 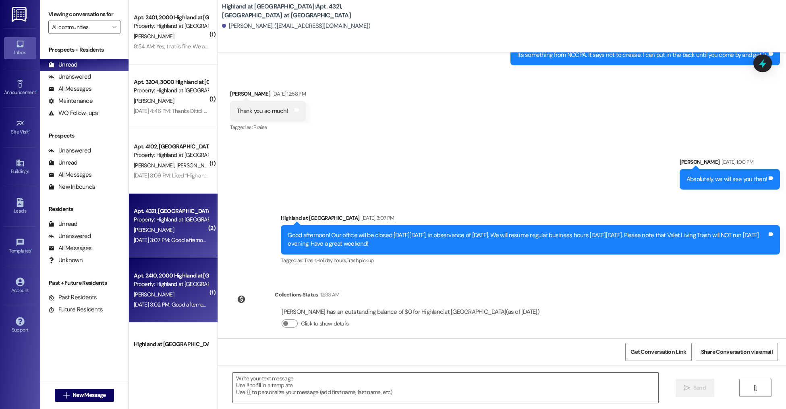 I want to click on div: Past + Future Residents, so click(x=84, y=282).